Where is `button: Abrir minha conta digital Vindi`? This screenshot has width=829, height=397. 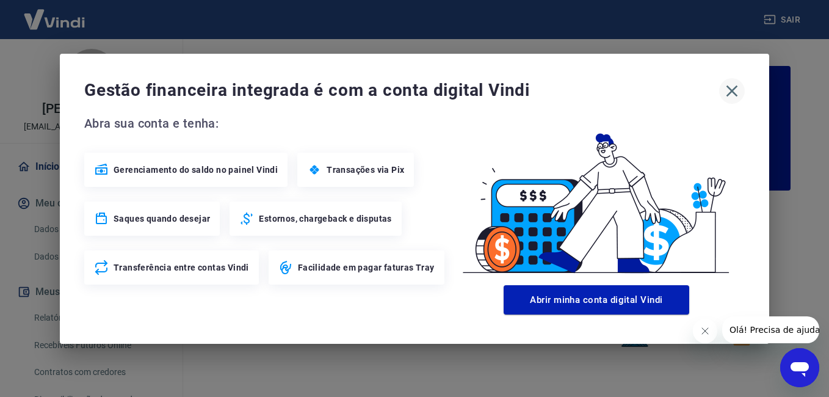 button: Abrir minha conta digital Vindi is located at coordinates (596, 300).